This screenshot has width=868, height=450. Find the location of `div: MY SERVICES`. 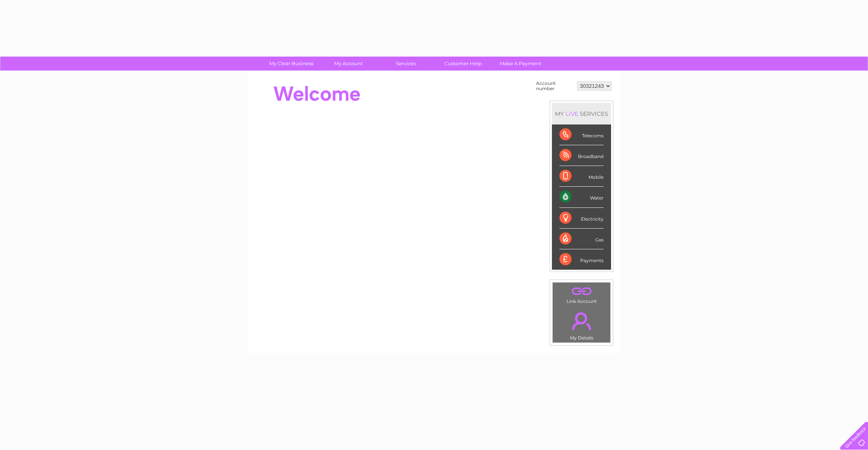

div: MY SERVICES is located at coordinates (581, 113).